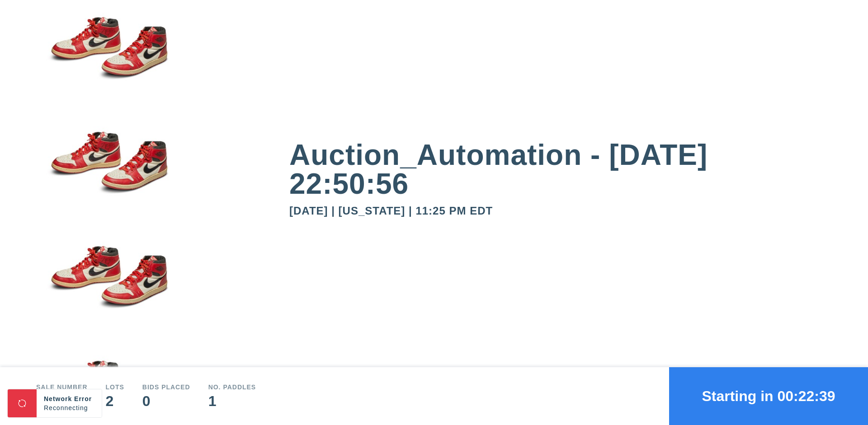 This screenshot has width=868, height=425. What do you see at coordinates (114, 387) in the screenshot?
I see `div: Lots` at bounding box center [114, 387].